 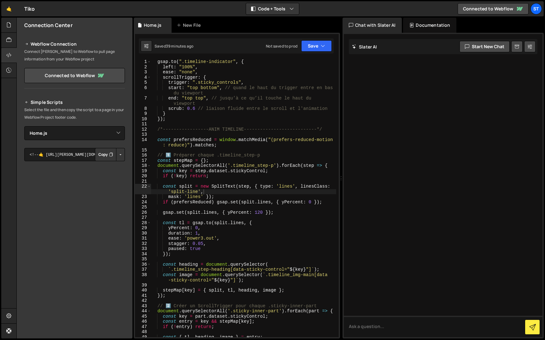 I want to click on div: 47, so click(x=143, y=327).